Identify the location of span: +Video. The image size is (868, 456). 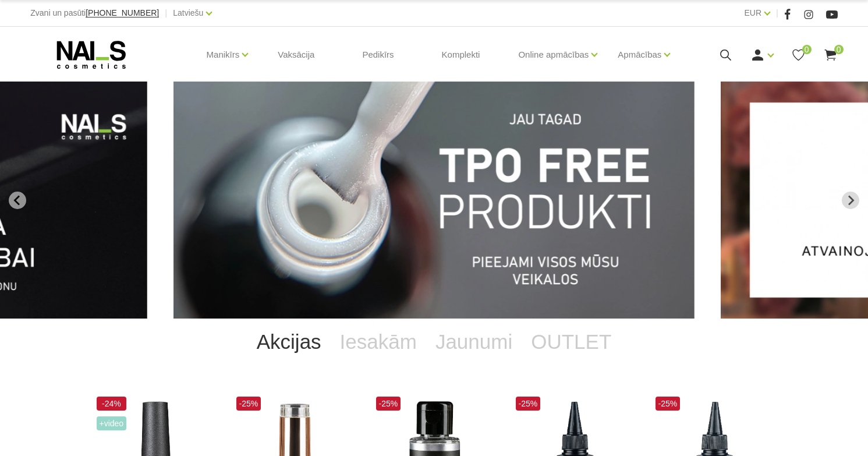
(111, 424).